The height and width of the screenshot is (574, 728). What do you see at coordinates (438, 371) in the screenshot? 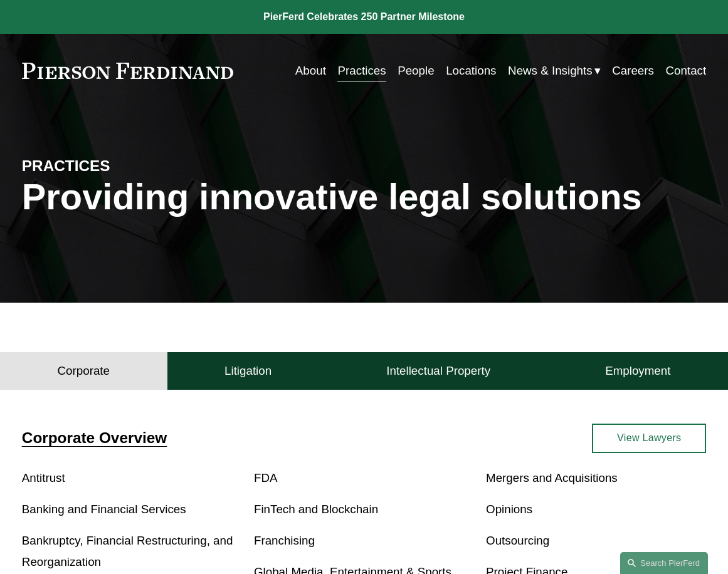
I see `h4: Intellectual Property` at bounding box center [438, 371].